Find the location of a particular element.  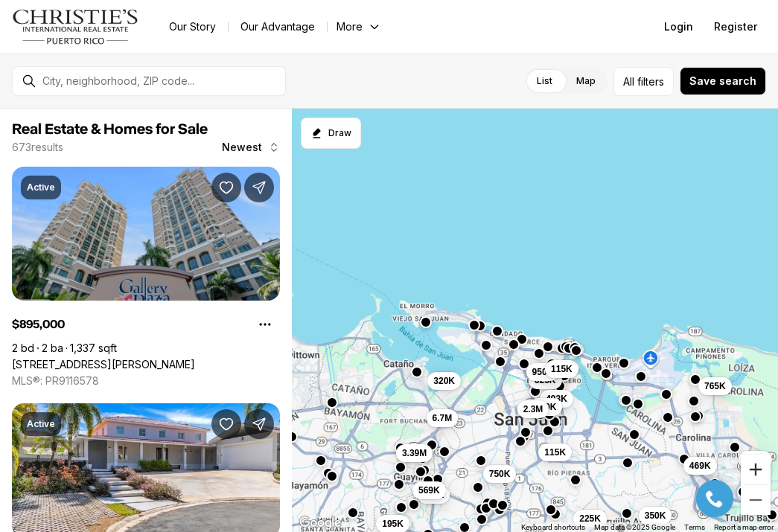

span: 765K is located at coordinates (715, 386).